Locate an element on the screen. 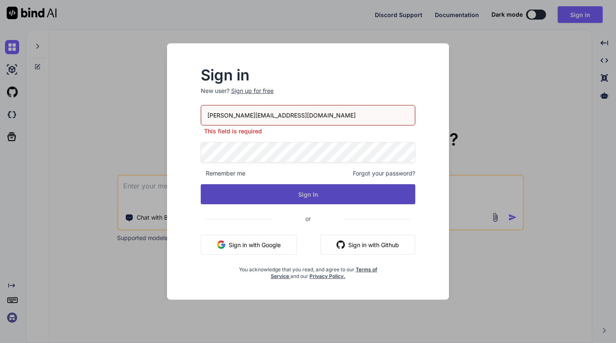  p: New user? is located at coordinates (308, 96).